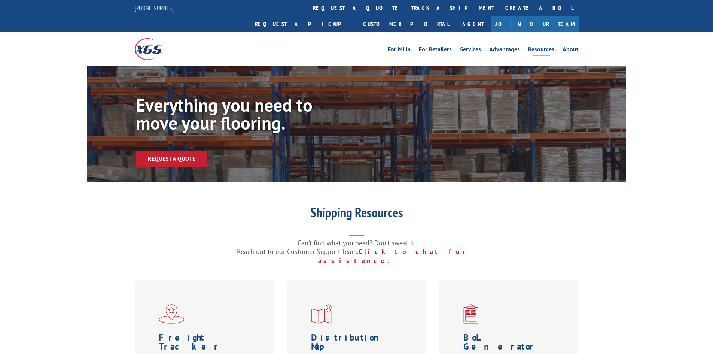 This screenshot has width=713, height=354. What do you see at coordinates (570, 51) in the screenshot?
I see `a: About` at bounding box center [570, 51].